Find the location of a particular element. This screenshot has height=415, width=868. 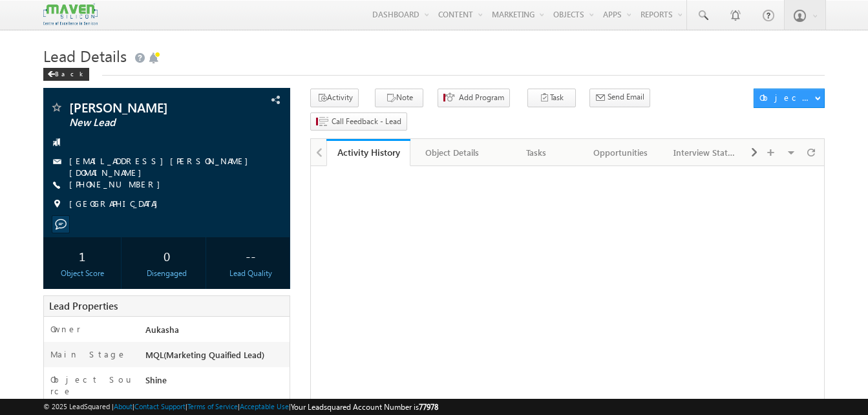

div: Object Score is located at coordinates (82, 273).